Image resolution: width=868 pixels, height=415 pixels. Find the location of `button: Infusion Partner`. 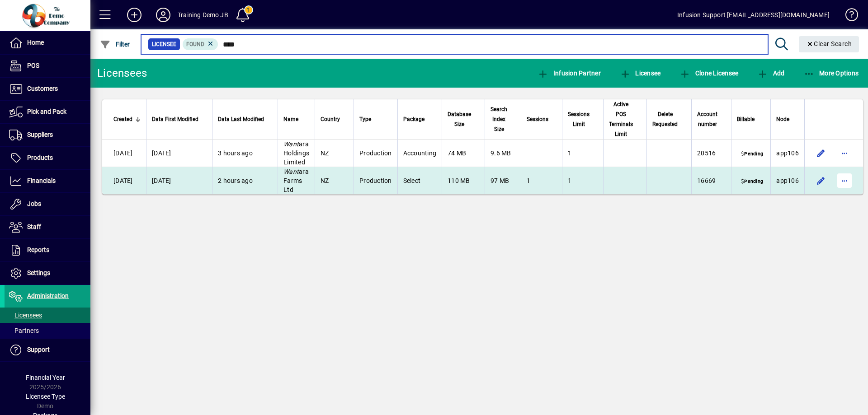

button: Infusion Partner is located at coordinates (569, 73).